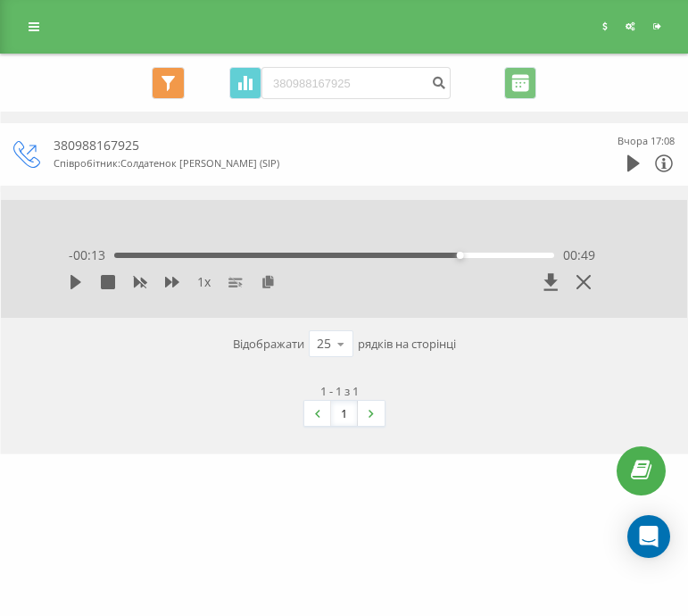  I want to click on div: Open Intercom Messenger, so click(649, 536).